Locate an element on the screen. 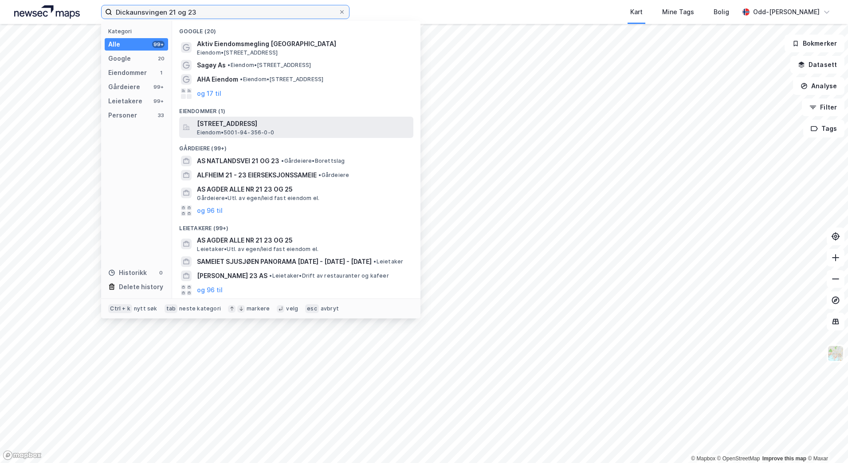  button: Bokmerker is located at coordinates (814, 43).